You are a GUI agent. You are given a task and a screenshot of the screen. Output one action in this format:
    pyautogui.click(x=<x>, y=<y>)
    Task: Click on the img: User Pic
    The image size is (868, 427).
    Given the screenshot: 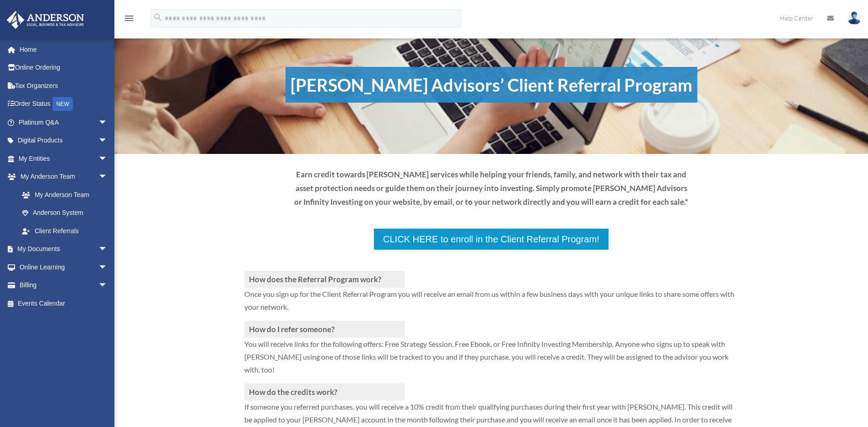 What is the action you would take?
    pyautogui.click(x=855, y=18)
    